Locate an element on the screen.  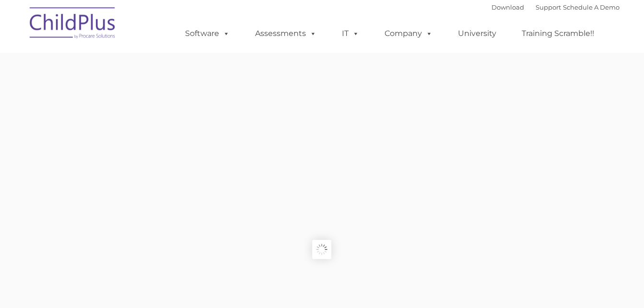
a: IT is located at coordinates (350, 34).